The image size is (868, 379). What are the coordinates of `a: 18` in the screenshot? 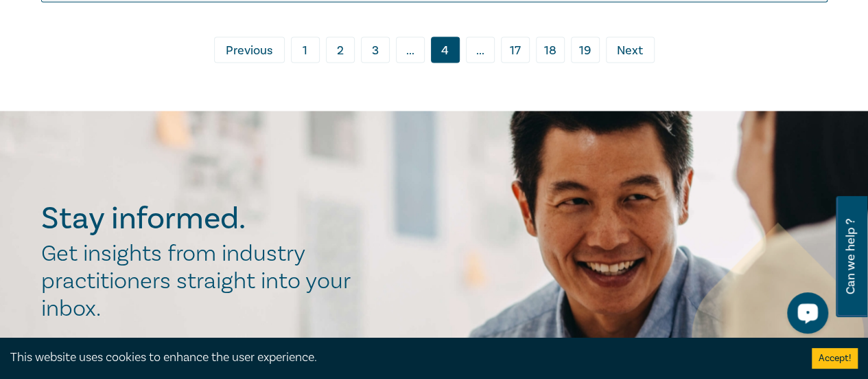 It's located at (550, 49).